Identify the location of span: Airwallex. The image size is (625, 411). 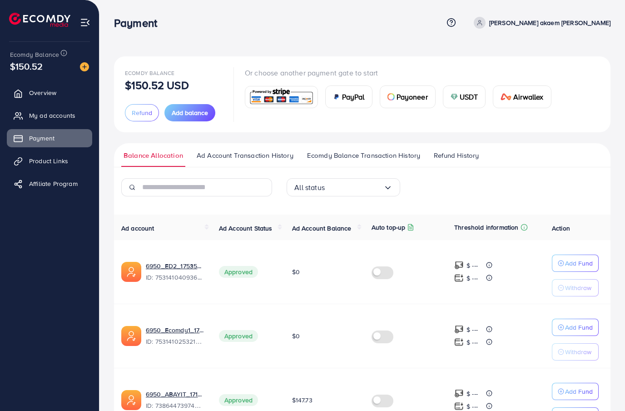
(528, 97).